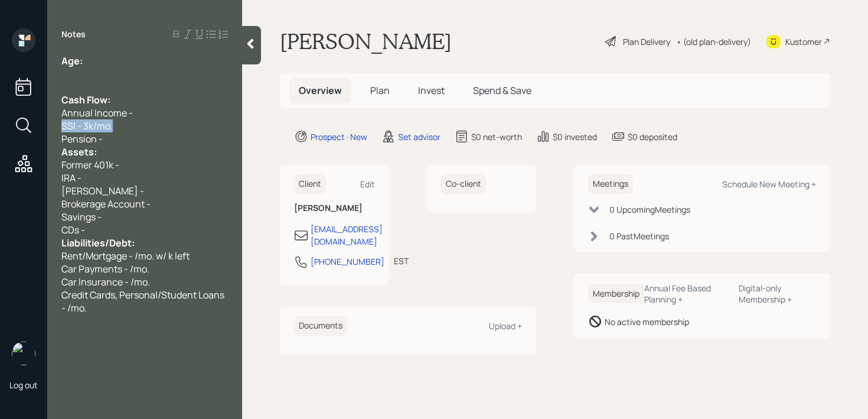 Image resolution: width=868 pixels, height=419 pixels. Describe the element at coordinates (419, 137) in the screenshot. I see `div: Set advisor` at that location.